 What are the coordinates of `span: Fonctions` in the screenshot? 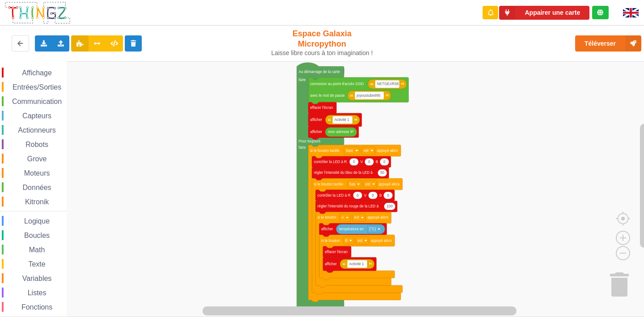 It's located at (37, 307).